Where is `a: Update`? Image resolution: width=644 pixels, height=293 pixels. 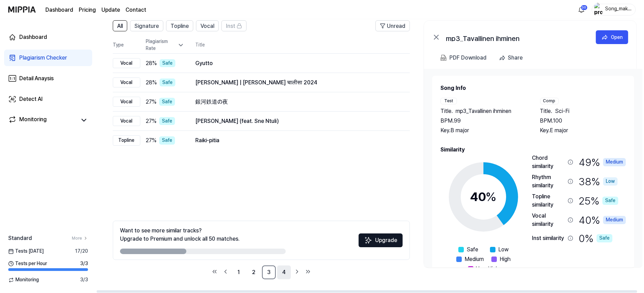 a: Update is located at coordinates (111, 10).